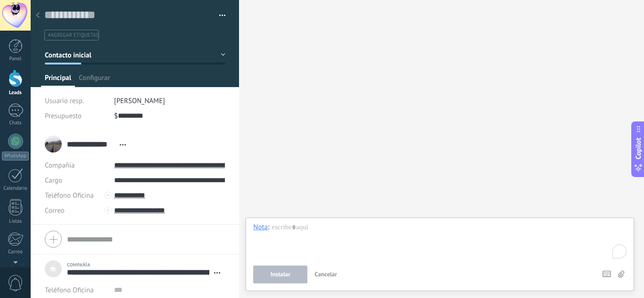 The width and height of the screenshot is (644, 298). I want to click on span: Copilot, so click(638, 149).